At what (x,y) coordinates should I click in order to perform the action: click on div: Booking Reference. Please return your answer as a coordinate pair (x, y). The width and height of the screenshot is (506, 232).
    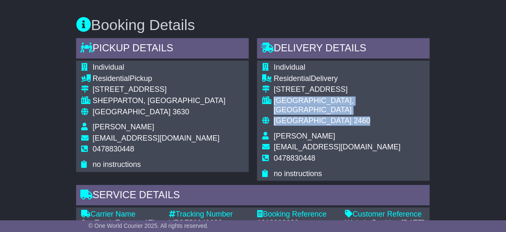
    Looking at the image, I should click on (297, 214).